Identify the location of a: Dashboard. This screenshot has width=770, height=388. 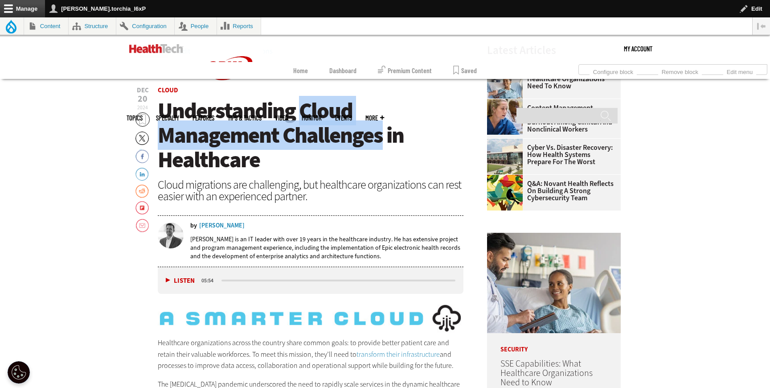
(343, 70).